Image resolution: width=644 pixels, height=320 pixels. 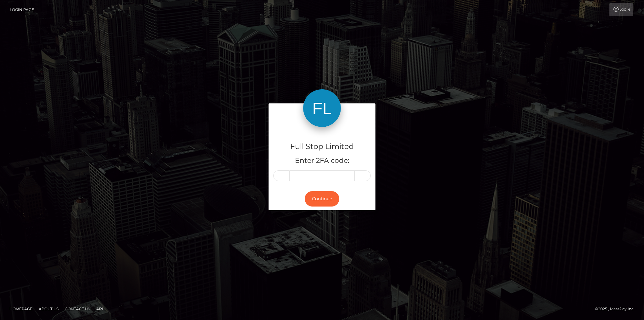 What do you see at coordinates (621, 10) in the screenshot?
I see `a: Login` at bounding box center [621, 10].